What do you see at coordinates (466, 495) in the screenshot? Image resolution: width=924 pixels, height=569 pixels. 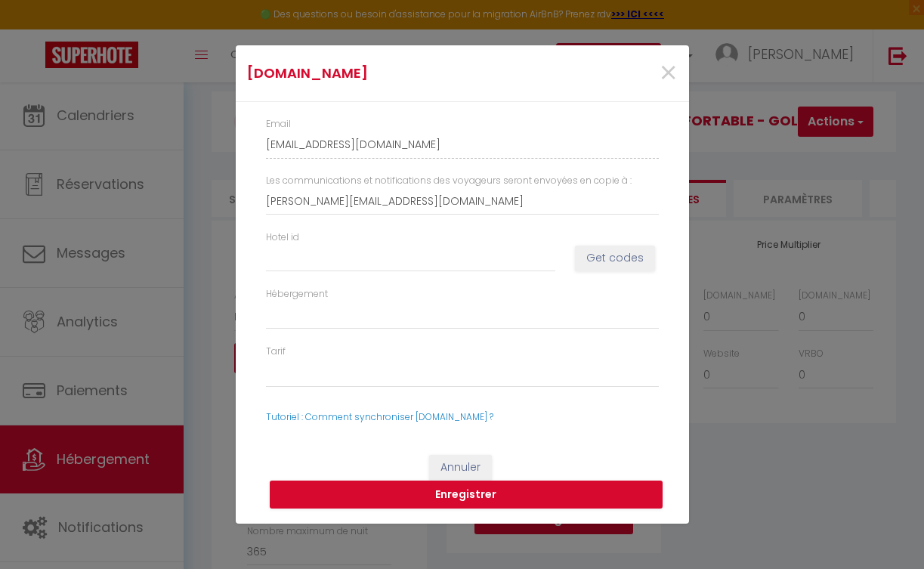 I see `button: Enregistrer` at bounding box center [466, 495].